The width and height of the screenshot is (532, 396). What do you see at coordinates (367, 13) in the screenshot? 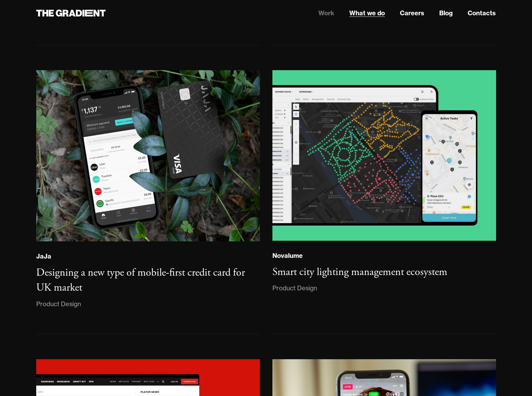
I see `a: What we do` at bounding box center [367, 13].